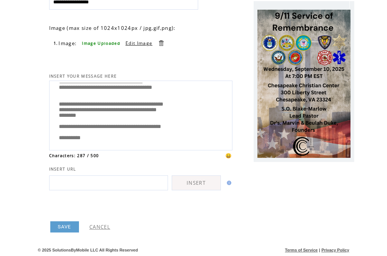 This screenshot has width=387, height=256. Describe the element at coordinates (302, 250) in the screenshot. I see `a: Terms of Service` at that location.